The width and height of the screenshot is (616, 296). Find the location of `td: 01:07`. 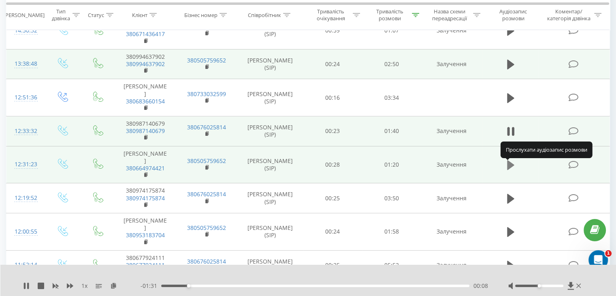

td: 01:07 is located at coordinates (391, 31).